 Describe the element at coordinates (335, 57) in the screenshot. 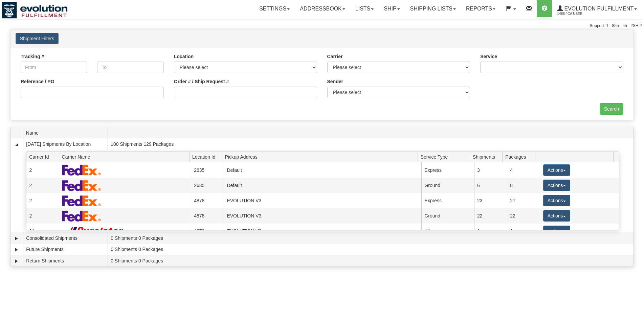

I see `label: Carrier` at that location.